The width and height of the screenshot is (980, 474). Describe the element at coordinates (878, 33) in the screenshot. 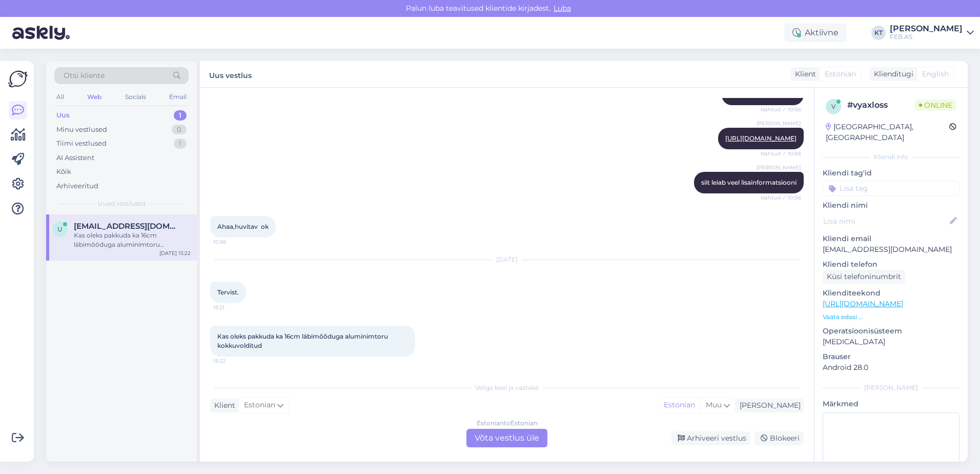

I see `div: KT` at that location.